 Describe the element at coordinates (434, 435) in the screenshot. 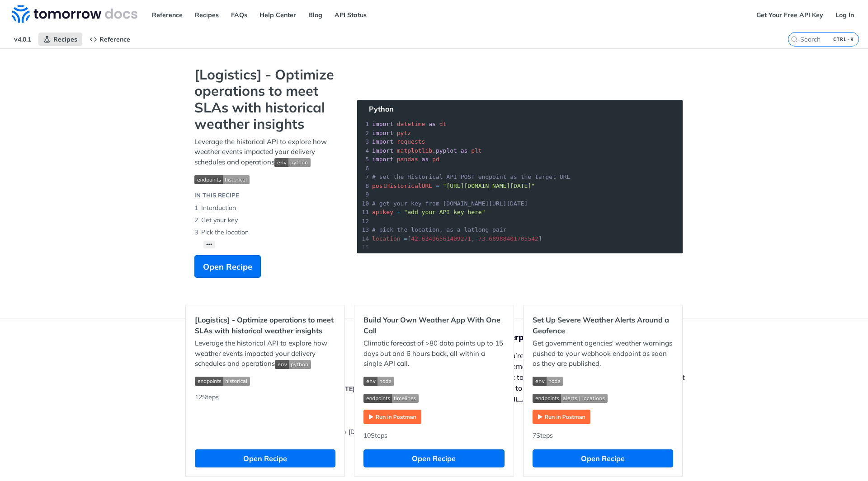

I see `div: 10 Steps` at that location.